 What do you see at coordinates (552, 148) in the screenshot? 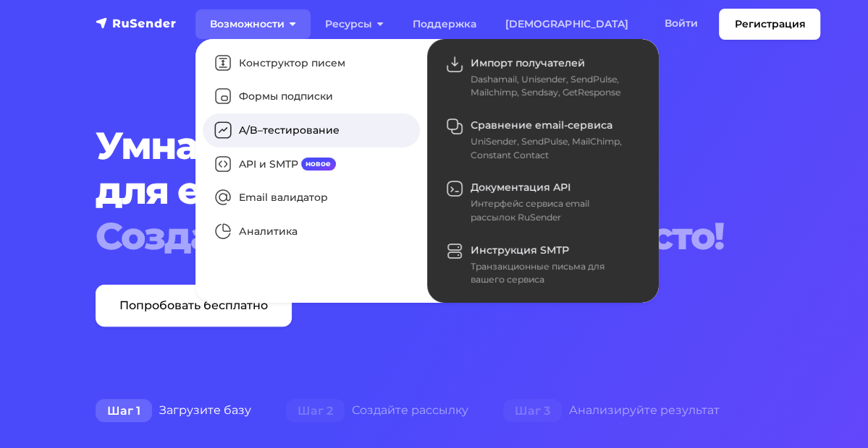
I see `div: UniSender, SendPulse, MailChimp, Constant Contact` at bounding box center [552, 148].